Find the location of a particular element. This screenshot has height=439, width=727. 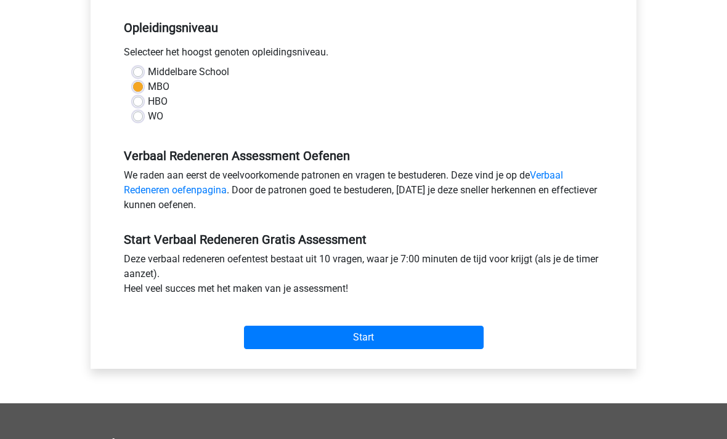

input: Start is located at coordinates (364, 338).